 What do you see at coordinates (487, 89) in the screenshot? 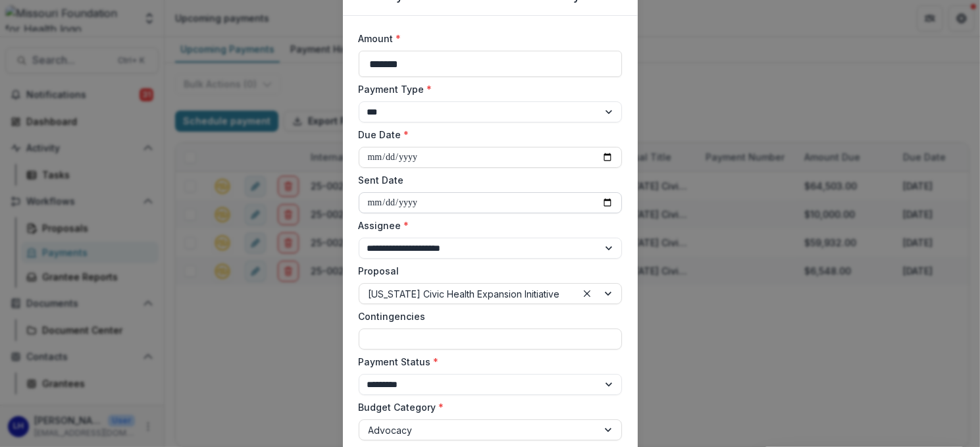
I see `label: Payment Type` at bounding box center [487, 89].